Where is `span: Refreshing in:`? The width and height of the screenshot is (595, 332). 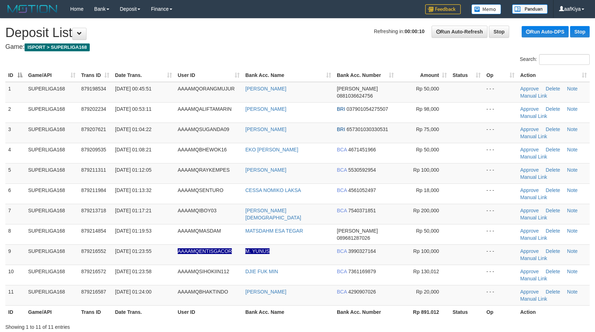 span: Refreshing in: is located at coordinates (399, 31).